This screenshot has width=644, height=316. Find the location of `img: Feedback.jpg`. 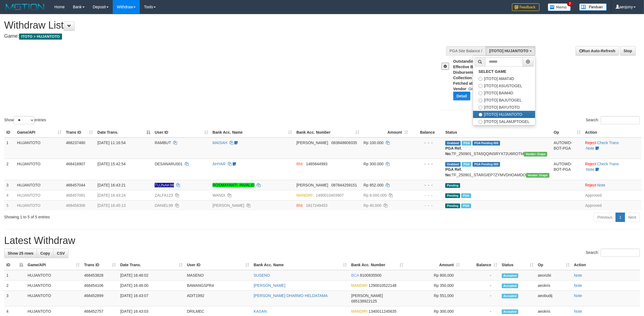

img: Feedback.jpg is located at coordinates (525, 7).